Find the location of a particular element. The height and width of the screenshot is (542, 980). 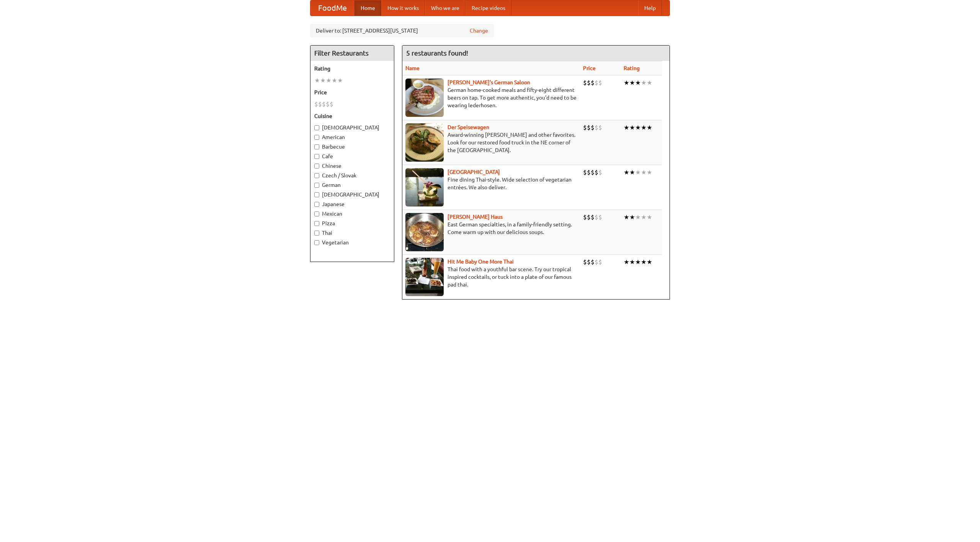

a: How it works is located at coordinates (403, 8).